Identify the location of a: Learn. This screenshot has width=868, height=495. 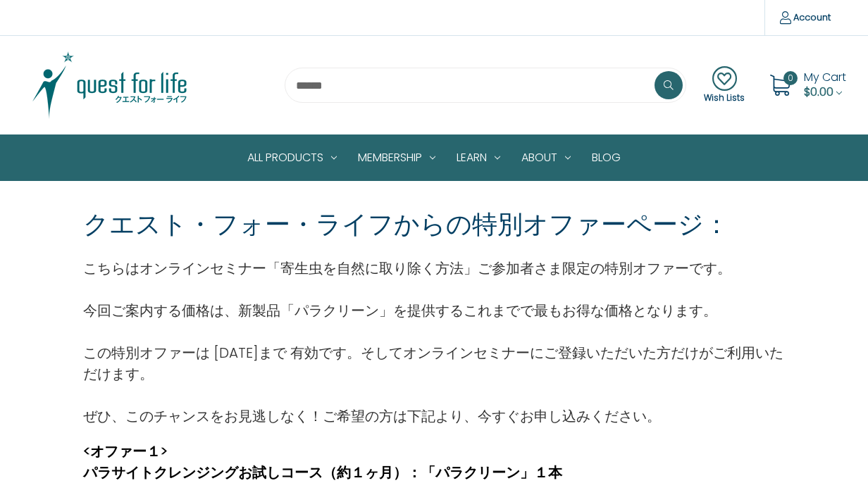
(478, 158).